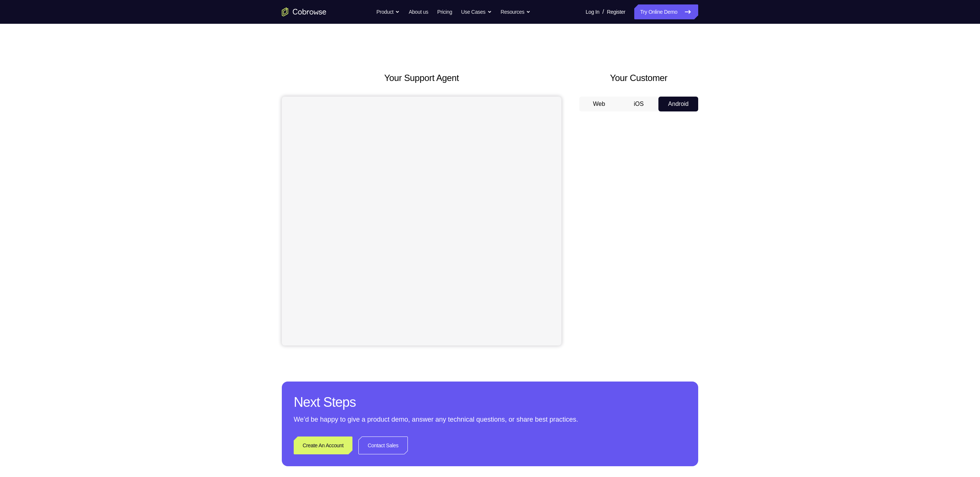 The image size is (980, 477). What do you see at coordinates (679, 104) in the screenshot?
I see `button: Android` at bounding box center [679, 104].